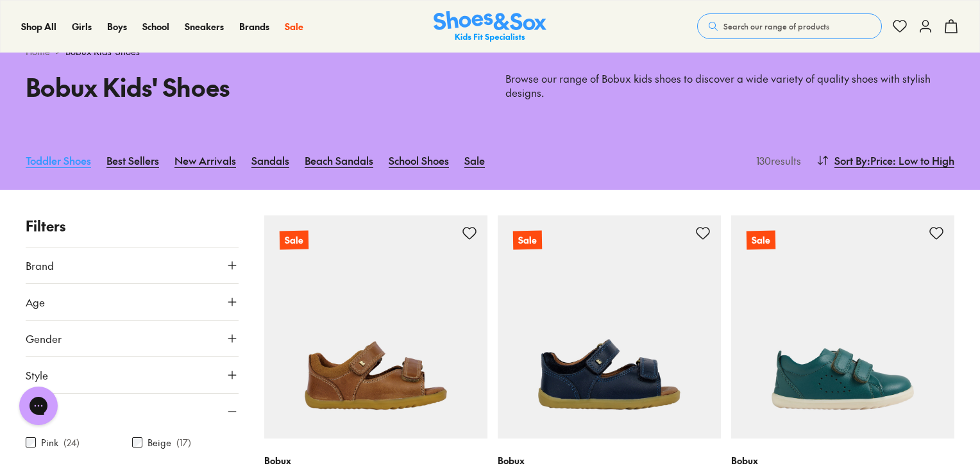  What do you see at coordinates (159, 442) in the screenshot?
I see `label: Beige` at bounding box center [159, 442].